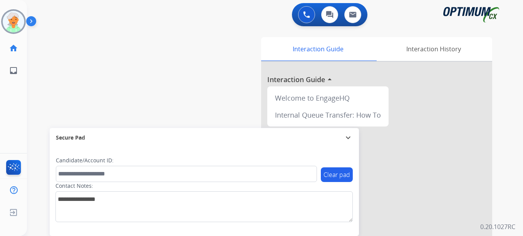  I want to click on div: Interaction History, so click(433, 49).